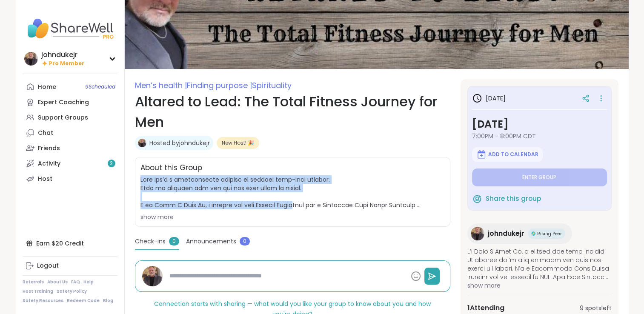 The image size is (644, 314). Describe the element at coordinates (49, 148) in the screenshot. I see `div: Friends` at that location.